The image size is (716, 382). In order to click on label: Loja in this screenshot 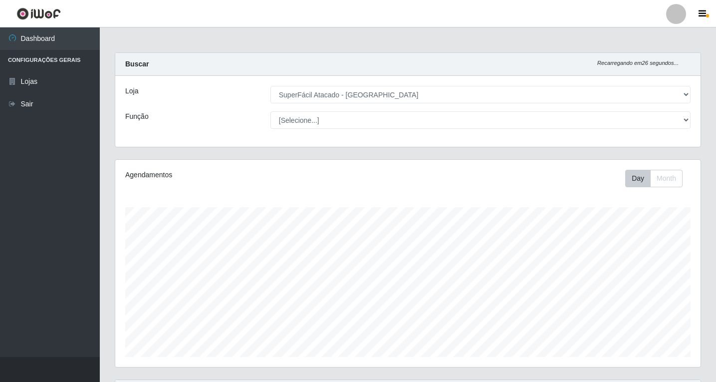, I will do `click(132, 91)`.